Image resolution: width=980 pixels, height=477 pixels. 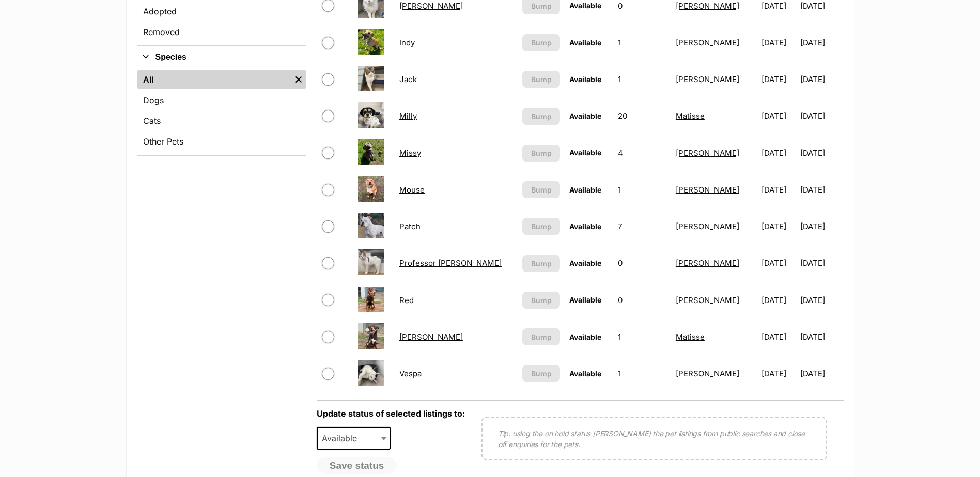 What do you see at coordinates (642, 226) in the screenshot?
I see `td: 7` at bounding box center [642, 226].